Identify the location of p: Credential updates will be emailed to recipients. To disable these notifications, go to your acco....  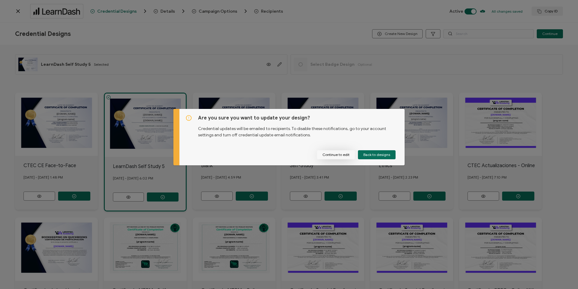
(299, 129).